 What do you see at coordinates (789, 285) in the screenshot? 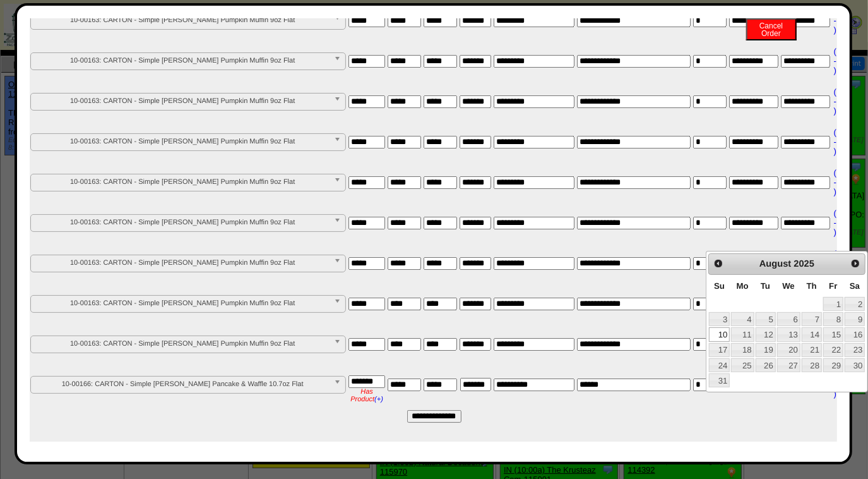
I see `span: Wednesday` at bounding box center [789, 285].